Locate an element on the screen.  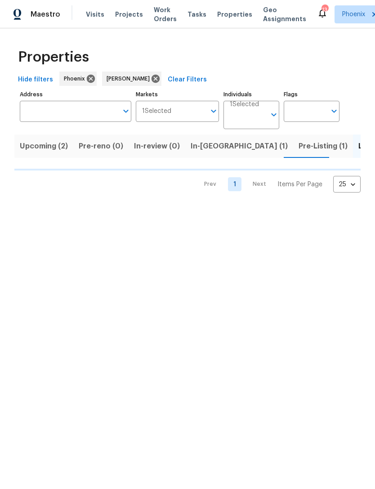
label: Flags is located at coordinates (312, 95).